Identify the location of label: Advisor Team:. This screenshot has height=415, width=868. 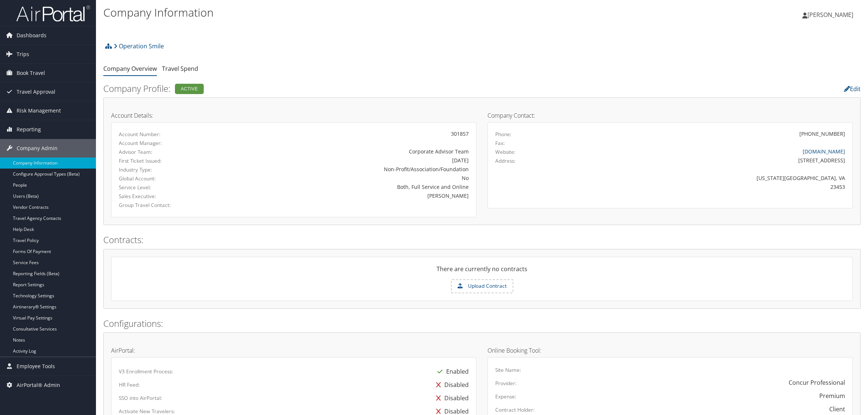
(174, 152).